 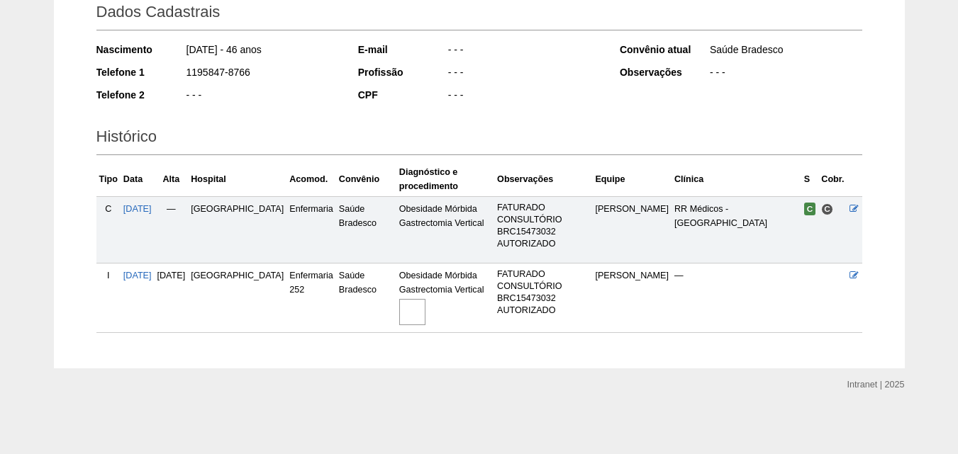 I want to click on th: Acomod., so click(x=311, y=179).